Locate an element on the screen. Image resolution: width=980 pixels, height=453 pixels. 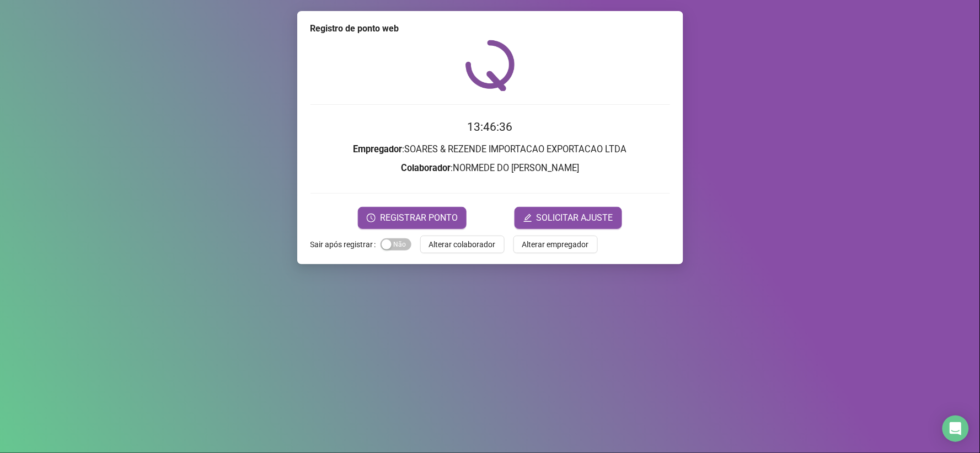
h3: : SOARES & REZENDE IMPORTACAO EXPORTACAO LTDA is located at coordinates (490, 150).